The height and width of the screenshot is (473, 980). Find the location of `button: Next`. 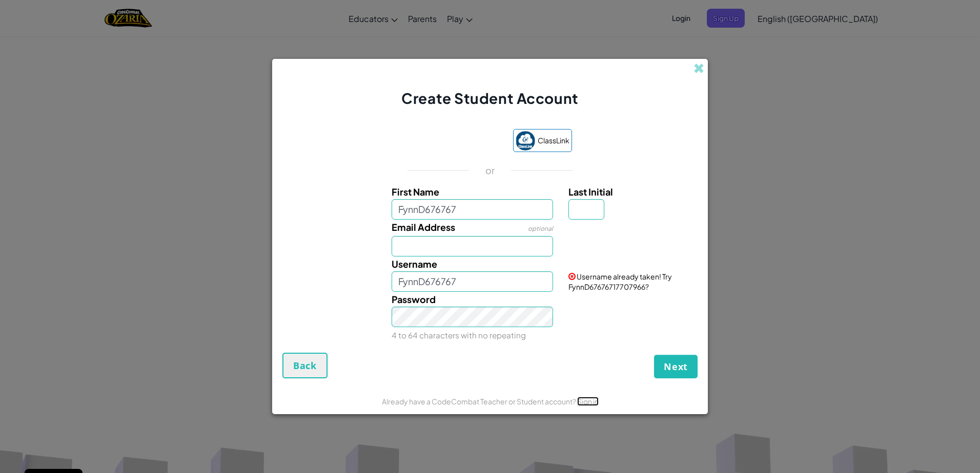

button: Next is located at coordinates (675, 367).